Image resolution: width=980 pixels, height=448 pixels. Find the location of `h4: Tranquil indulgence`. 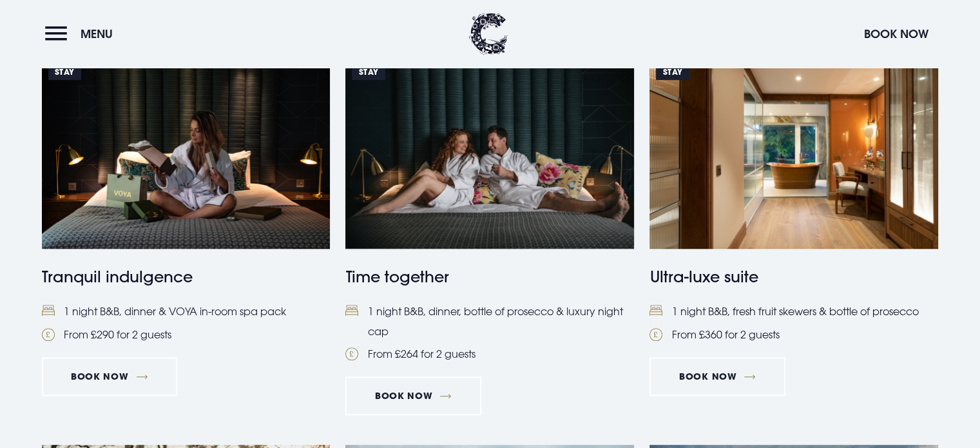

h4: Tranquil indulgence is located at coordinates (186, 276).